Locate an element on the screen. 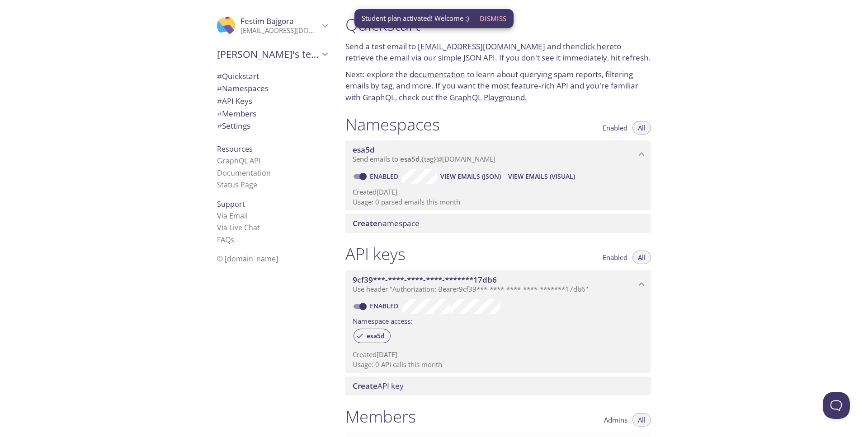  span: Resources is located at coordinates (235, 149).